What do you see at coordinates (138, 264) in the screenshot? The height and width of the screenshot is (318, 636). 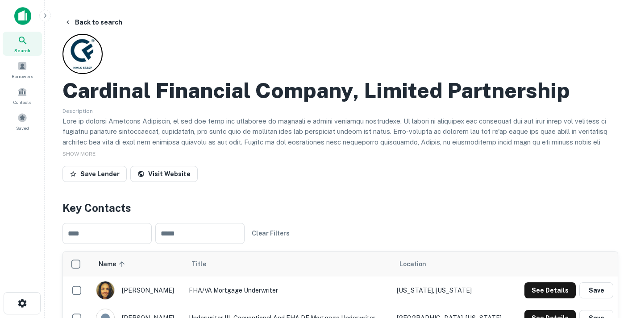 I see `th: Name` at bounding box center [138, 264].